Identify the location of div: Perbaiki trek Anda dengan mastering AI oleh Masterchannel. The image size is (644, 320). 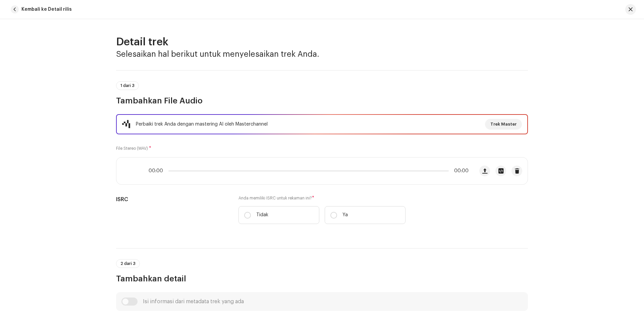
(202, 124).